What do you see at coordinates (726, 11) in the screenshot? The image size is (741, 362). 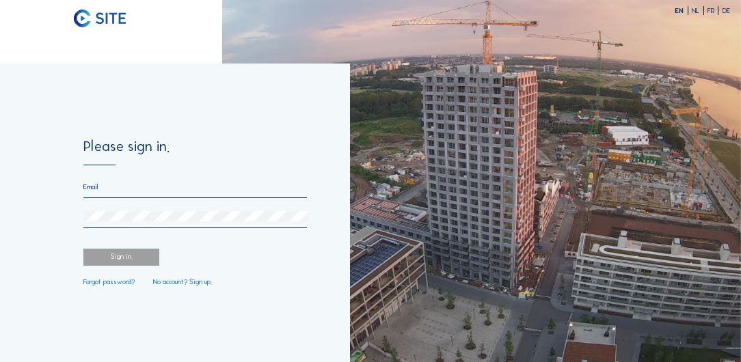 I see `div: DE` at bounding box center [726, 11].